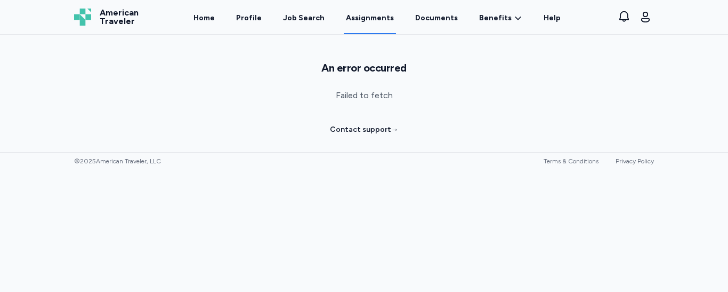 Image resolution: width=728 pixels, height=292 pixels. Describe the element at coordinates (83, 17) in the screenshot. I see `img: Logo` at that location.